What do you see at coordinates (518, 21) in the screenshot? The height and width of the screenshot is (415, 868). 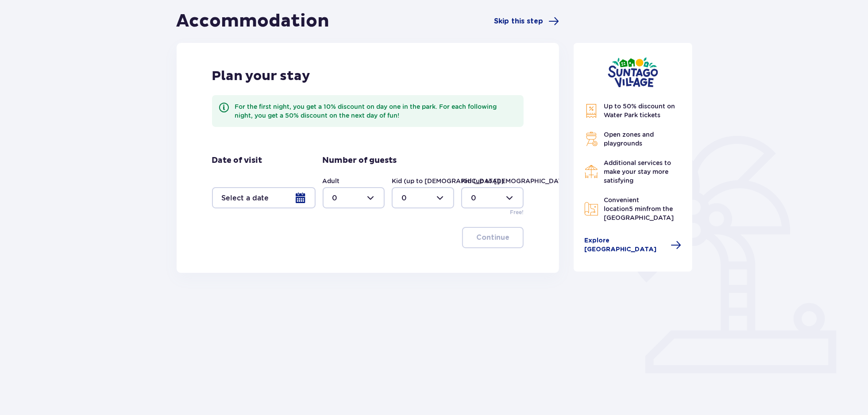 I see `span: Skip this step` at bounding box center [518, 21].